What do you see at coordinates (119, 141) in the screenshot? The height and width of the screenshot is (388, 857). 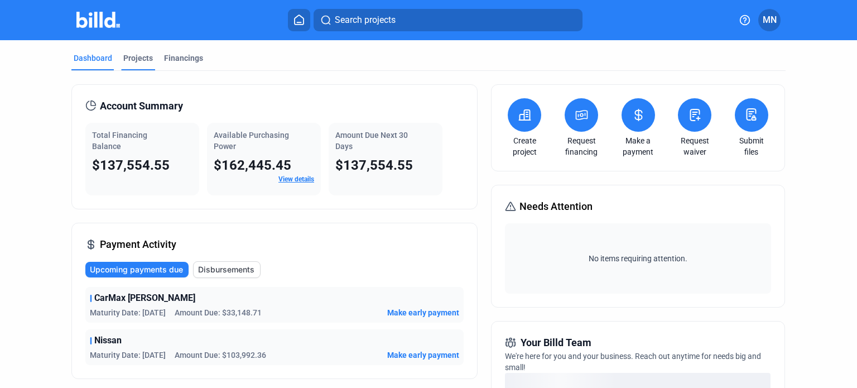 I see `span: Total Financing Balance` at bounding box center [119, 141].